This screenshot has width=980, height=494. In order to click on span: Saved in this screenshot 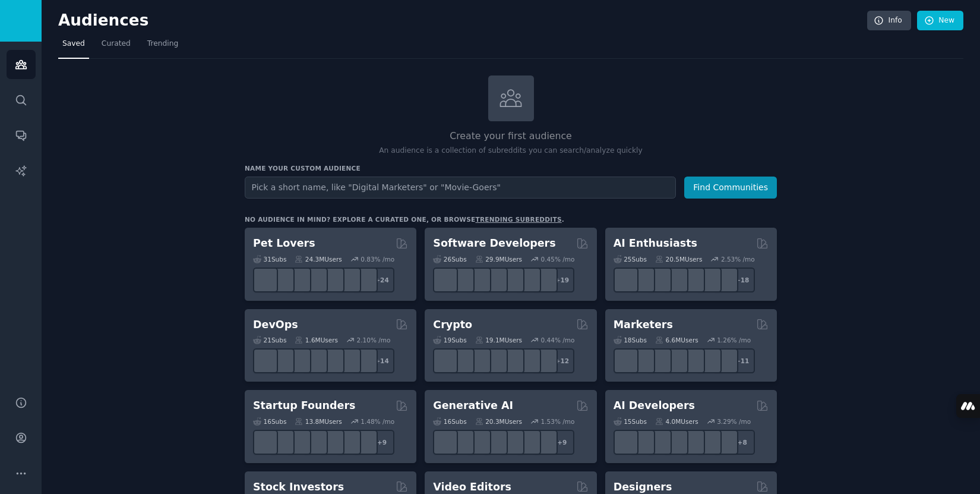, I will do `click(74, 44)`.